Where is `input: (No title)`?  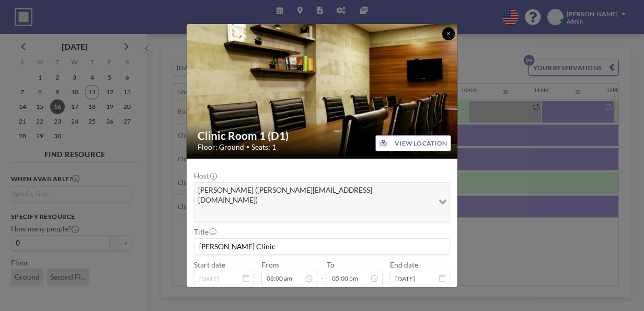 input: (No title) is located at coordinates (322, 246).